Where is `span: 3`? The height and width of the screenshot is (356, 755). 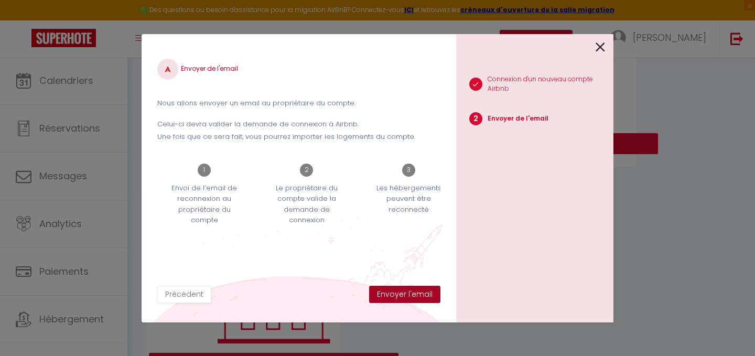
span: 3 is located at coordinates (408, 170).